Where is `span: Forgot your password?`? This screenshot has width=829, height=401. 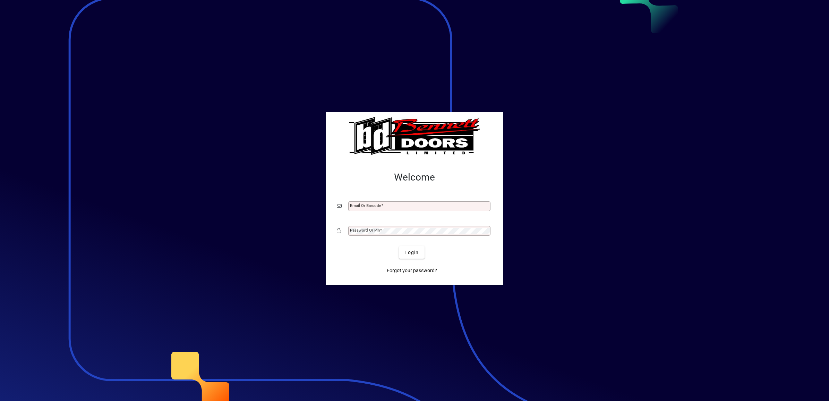
span: Forgot your password? is located at coordinates (412, 270).